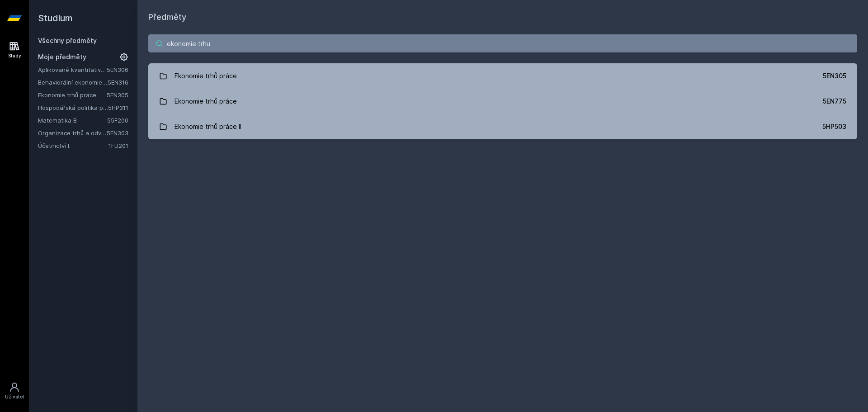  I want to click on a: Matematika B, so click(72, 120).